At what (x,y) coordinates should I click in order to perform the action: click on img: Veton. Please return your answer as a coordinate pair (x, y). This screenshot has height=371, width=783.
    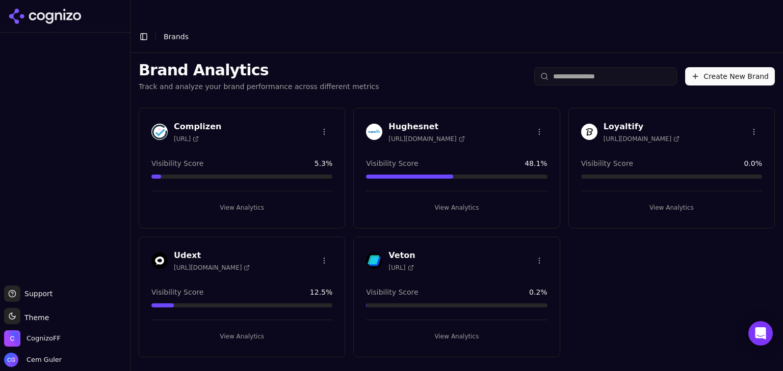
    Looking at the image, I should click on (374, 261).